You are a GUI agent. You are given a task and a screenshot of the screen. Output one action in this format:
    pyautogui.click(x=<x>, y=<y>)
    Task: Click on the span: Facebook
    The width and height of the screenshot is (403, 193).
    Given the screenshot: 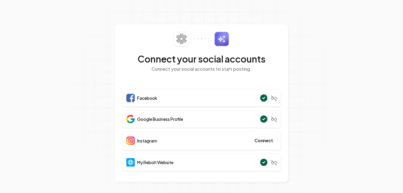 What is the action you would take?
    pyautogui.click(x=147, y=98)
    